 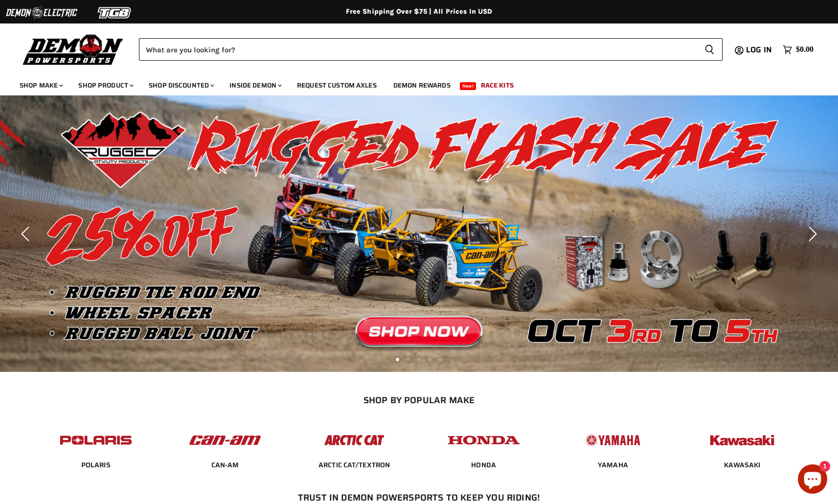 I want to click on img: POPULAR_MAKE_logo_3_027535af-6171-4c5e-a9bc-f0eccd05c5d6.jpg, so click(x=354, y=440).